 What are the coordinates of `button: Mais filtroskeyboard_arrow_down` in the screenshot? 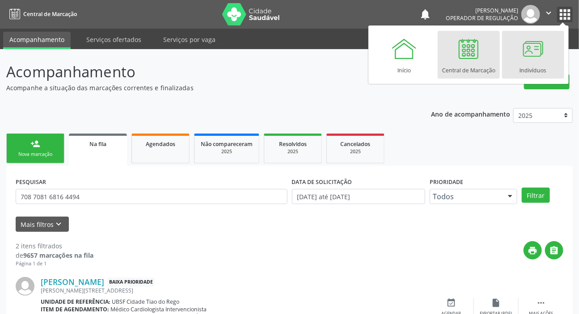 It's located at (42, 224).